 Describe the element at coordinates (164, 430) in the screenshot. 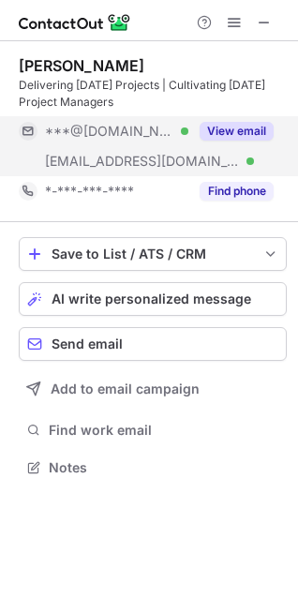

I see `span: Find work email` at that location.